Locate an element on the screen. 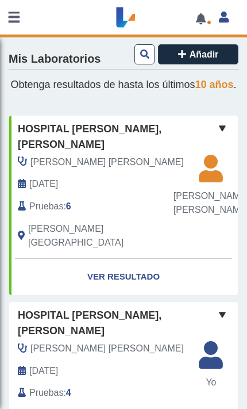  span: Yo is located at coordinates (211, 383).